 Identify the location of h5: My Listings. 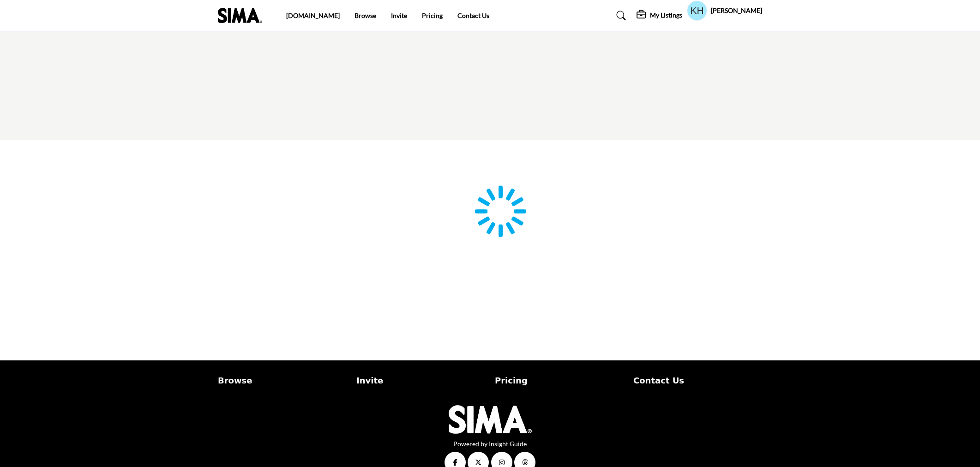
(666, 15).